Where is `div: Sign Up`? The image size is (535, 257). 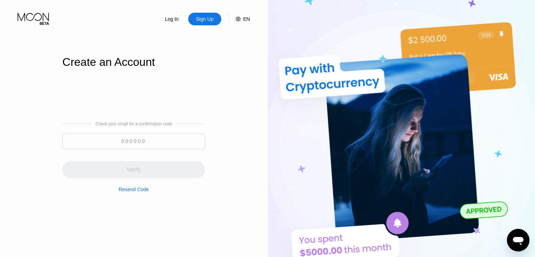
div: Sign Up is located at coordinates (205, 19).